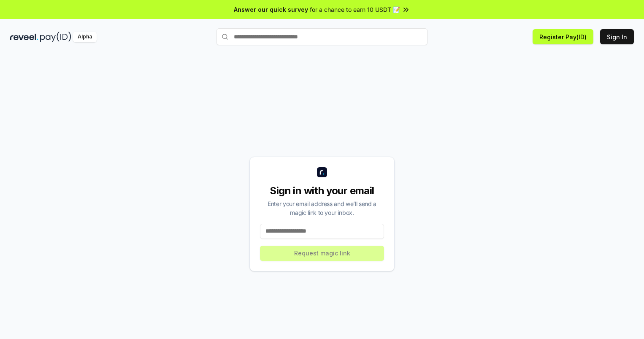 Image resolution: width=644 pixels, height=339 pixels. What do you see at coordinates (56, 37) in the screenshot?
I see `img: pay_id` at bounding box center [56, 37].